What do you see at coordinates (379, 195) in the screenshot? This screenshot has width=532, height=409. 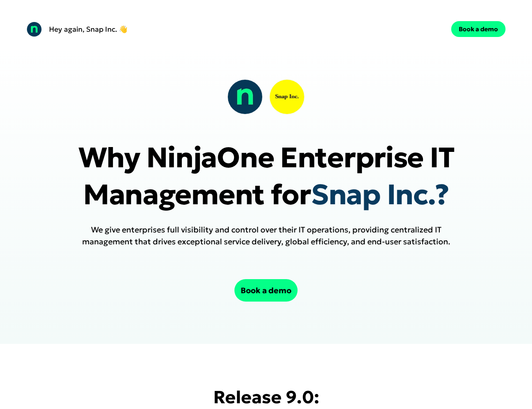 I see `span: Snap Inc.?` at bounding box center [379, 195].